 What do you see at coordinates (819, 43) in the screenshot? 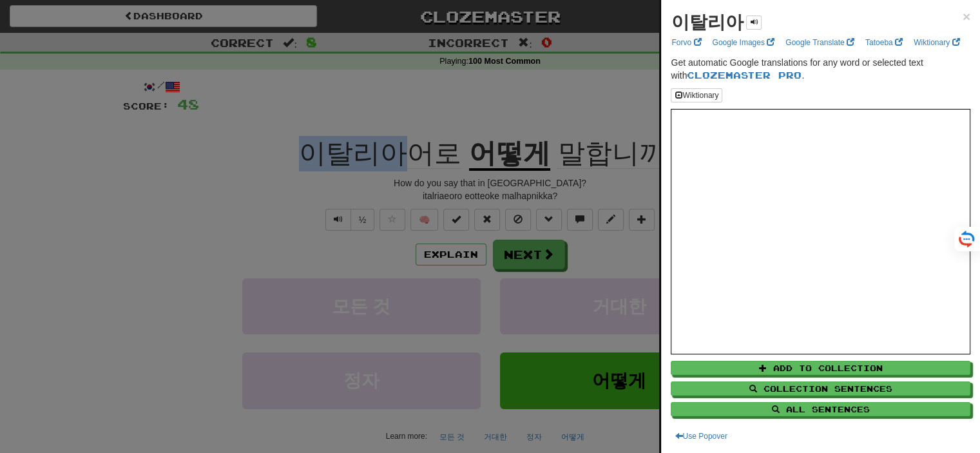
I see `a: Google Translate` at bounding box center [819, 43].